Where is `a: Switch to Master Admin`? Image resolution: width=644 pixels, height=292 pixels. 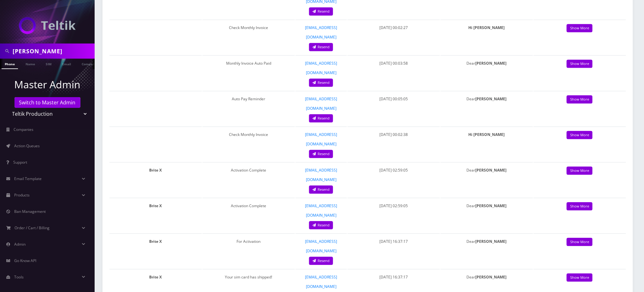 a: Switch to Master Admin is located at coordinates (47, 102).